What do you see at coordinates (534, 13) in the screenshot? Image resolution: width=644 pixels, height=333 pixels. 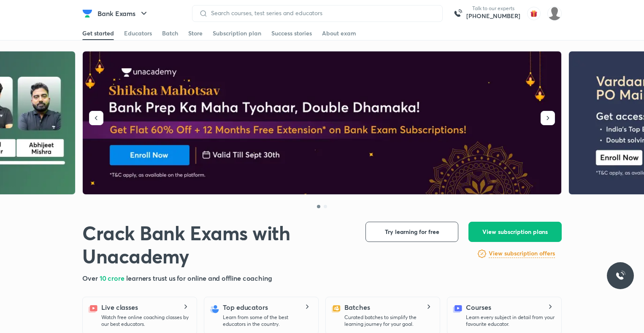 I see `img: avatar` at bounding box center [534, 13].